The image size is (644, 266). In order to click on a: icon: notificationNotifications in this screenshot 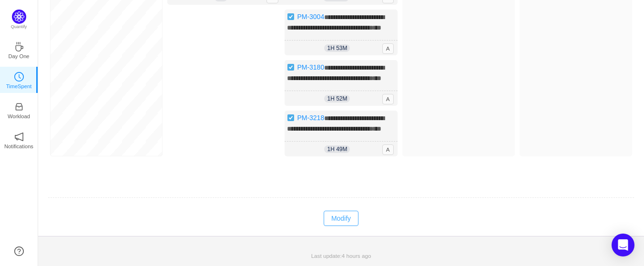, I will do `click(19, 140)`.